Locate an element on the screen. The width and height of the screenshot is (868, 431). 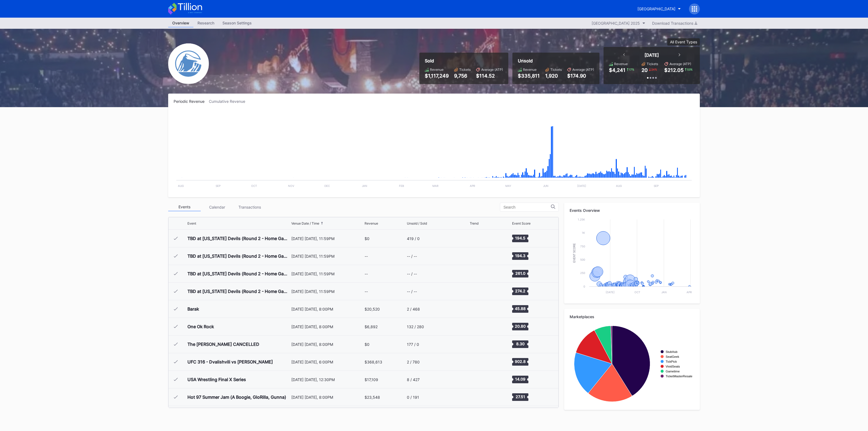
text: VividSeats is located at coordinates (673, 366).